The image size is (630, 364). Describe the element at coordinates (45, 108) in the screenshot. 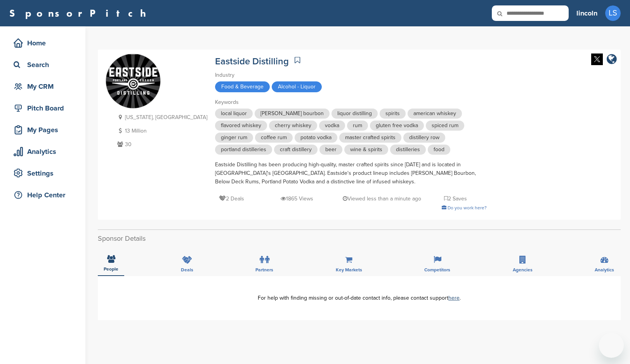

I see `div: Pitch Board` at that location.